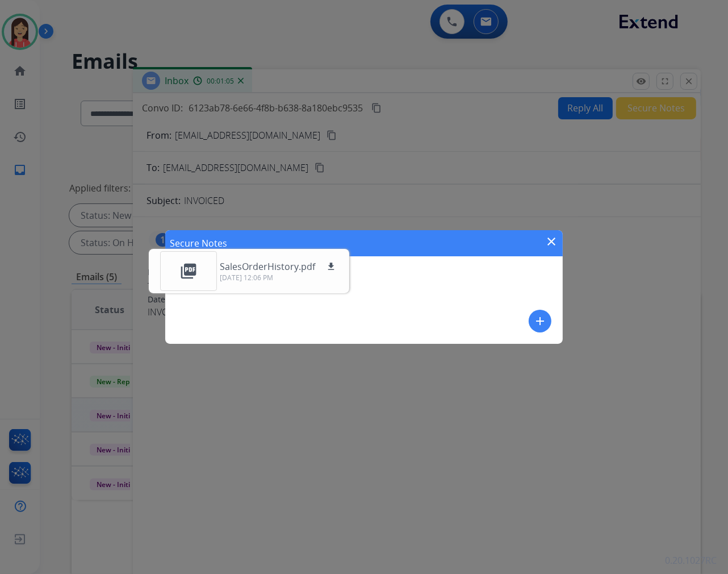  I want to click on h1: Secure Notes, so click(198, 243).